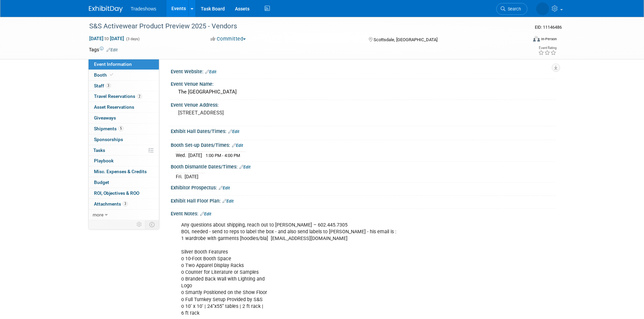 The height and width of the screenshot is (319, 644). What do you see at coordinates (124, 150) in the screenshot?
I see `a: Tasks` at bounding box center [124, 150].